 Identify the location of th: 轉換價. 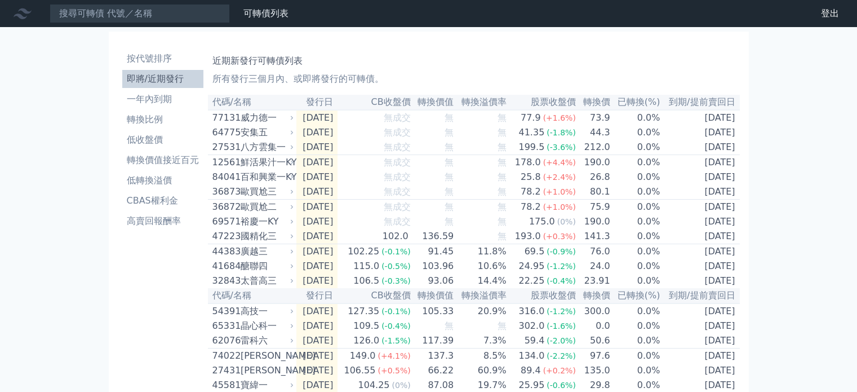
(594, 102).